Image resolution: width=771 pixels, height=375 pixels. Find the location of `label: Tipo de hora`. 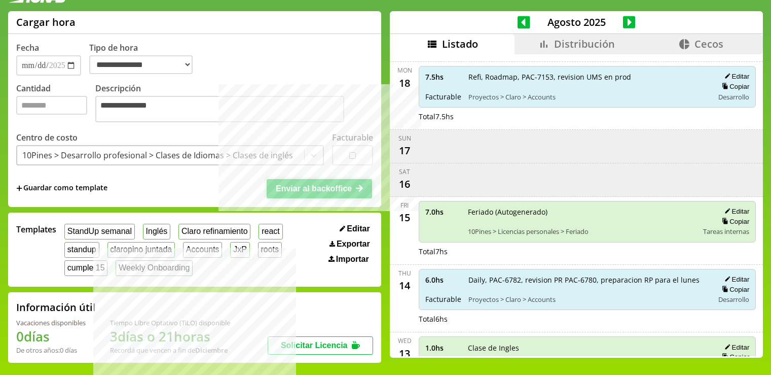

label: Tipo de hora is located at coordinates (145, 59).